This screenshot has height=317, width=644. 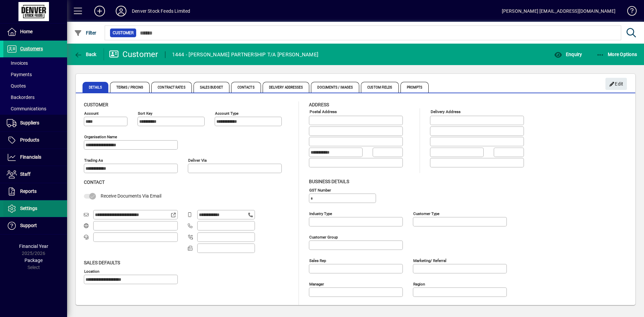 What do you see at coordinates (427, 214) in the screenshot?
I see `mat-label: Customer type` at bounding box center [427, 214].